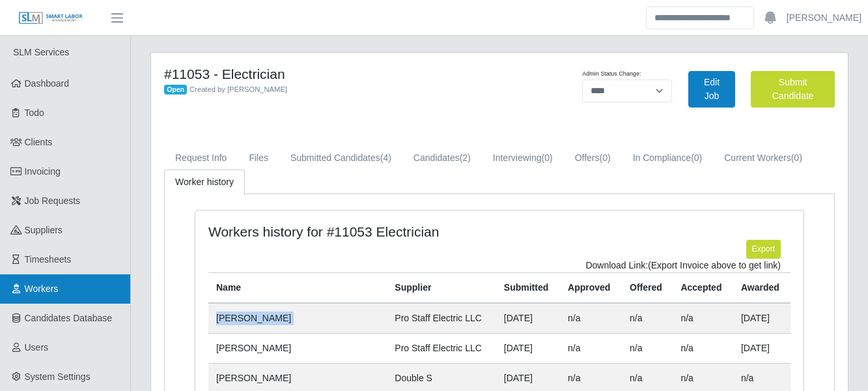 The height and width of the screenshot is (391, 868). I want to click on a: Candidates, so click(442, 158).